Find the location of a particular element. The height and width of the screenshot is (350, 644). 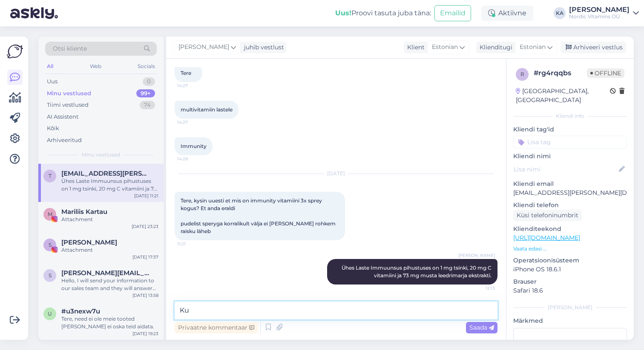

div: Hello, I will send your information to our sales team and they will answer you. You can alway con... is located at coordinates (110, 285).